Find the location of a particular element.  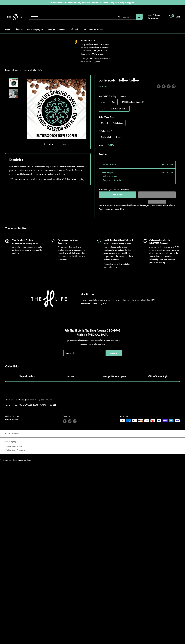

span: 12 oz is located at coordinates (113, 102).